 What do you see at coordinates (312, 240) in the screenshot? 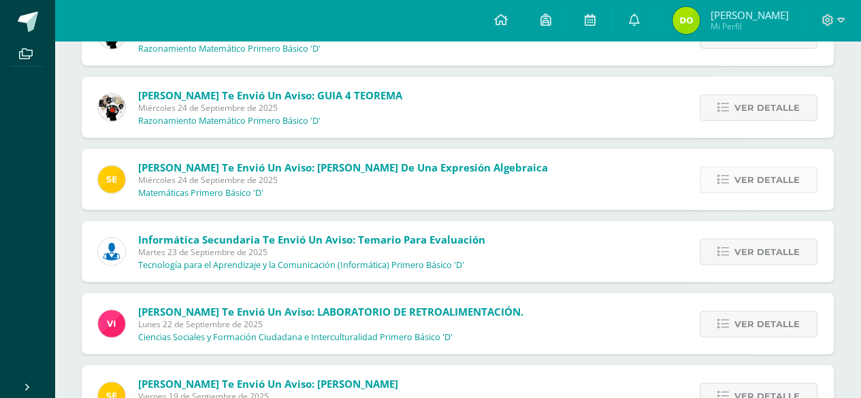
I see `span: Informática Secundaria te envió un aviso: Temario Para Evaluación` at bounding box center [312, 240].